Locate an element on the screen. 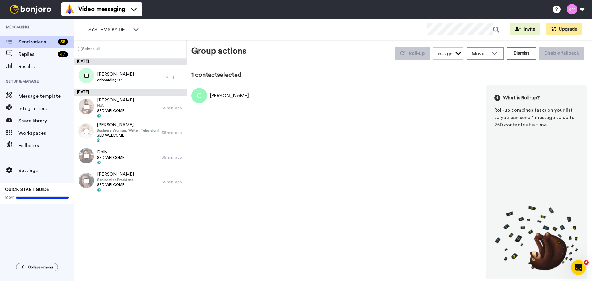 This screenshot has width=592, height=281. span: Fallbacks is located at coordinates (46, 146).